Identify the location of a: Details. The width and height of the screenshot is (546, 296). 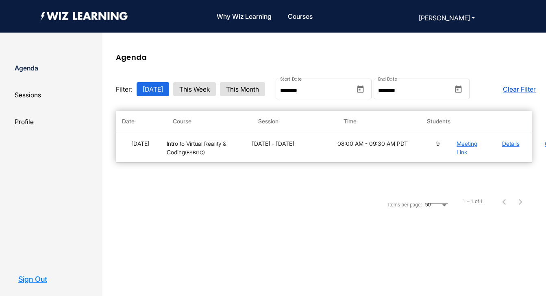
(511, 143).